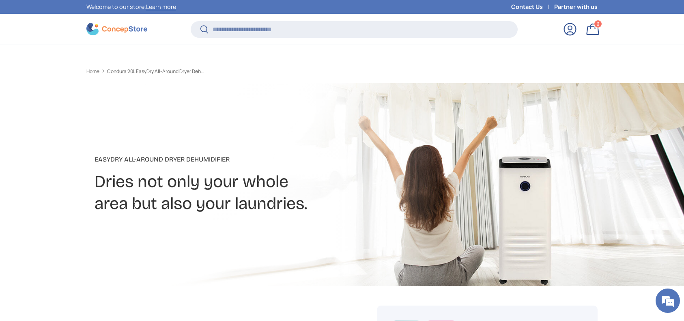 The width and height of the screenshot is (684, 321). I want to click on p: EasyDry All-Around Dryer Dehumidifier, so click(250, 159).